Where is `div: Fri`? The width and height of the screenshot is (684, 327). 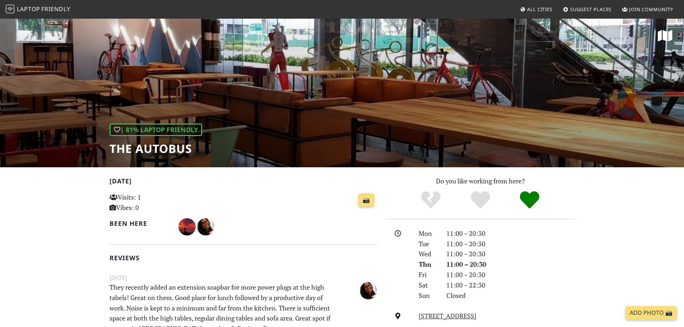 div: Fri is located at coordinates (428, 275).